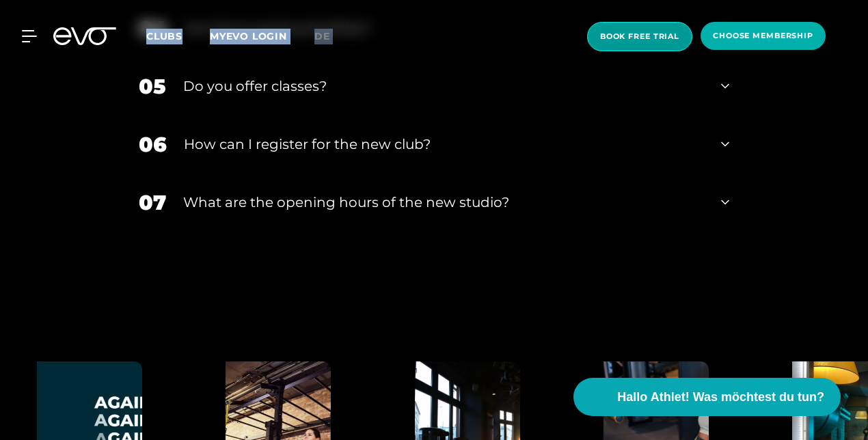  I want to click on button: Hallo Athlet! Was möchtest du tun?, so click(707, 397).